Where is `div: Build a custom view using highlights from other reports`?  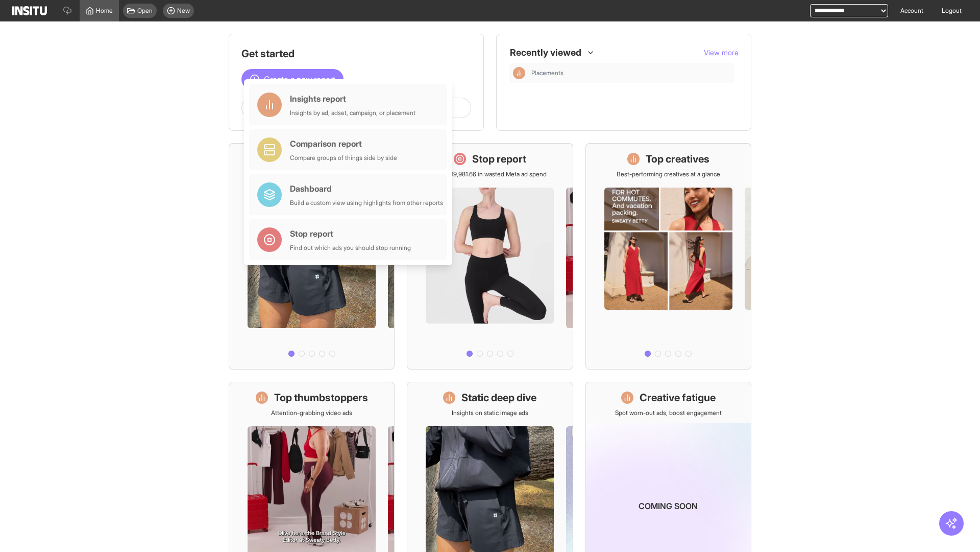 div: Build a custom view using highlights from other reports is located at coordinates (367, 202).